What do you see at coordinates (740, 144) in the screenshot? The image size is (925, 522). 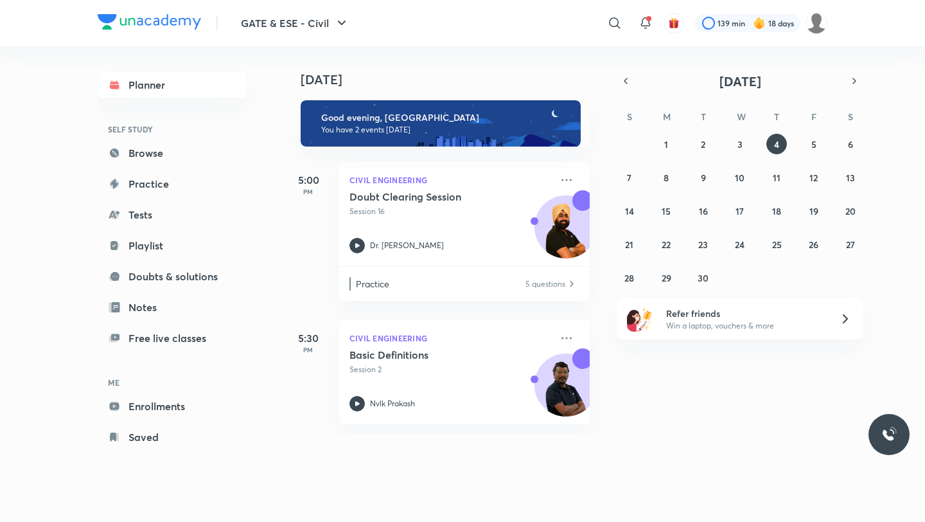 I see `button: September 3, 2025` at bounding box center [740, 144].